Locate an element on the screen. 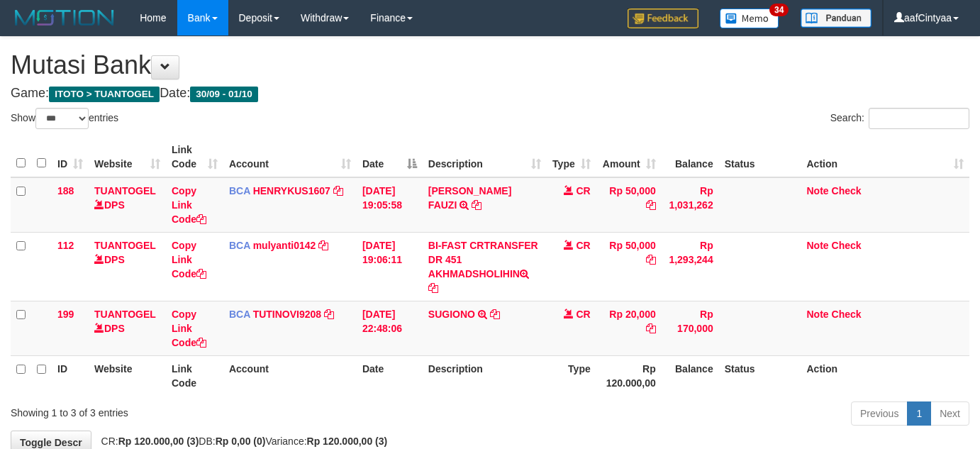 This screenshot has height=449, width=980. th: Link Code: activate to sort column ascending is located at coordinates (194, 157).